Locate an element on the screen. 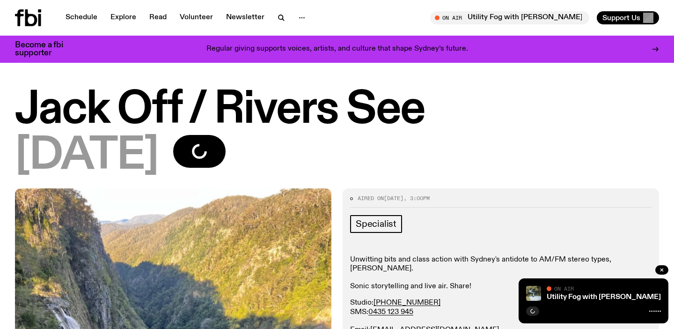  a: Specialist is located at coordinates (376, 224).